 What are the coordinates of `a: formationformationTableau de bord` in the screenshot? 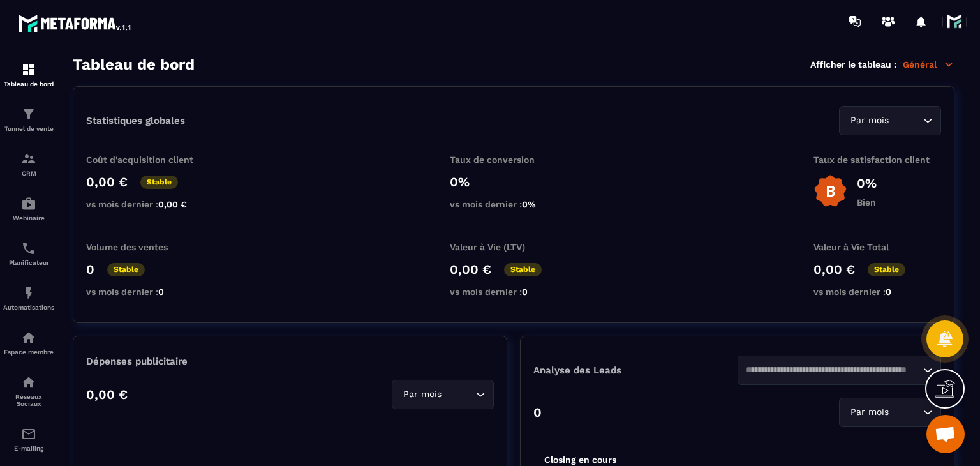 It's located at (28, 75).